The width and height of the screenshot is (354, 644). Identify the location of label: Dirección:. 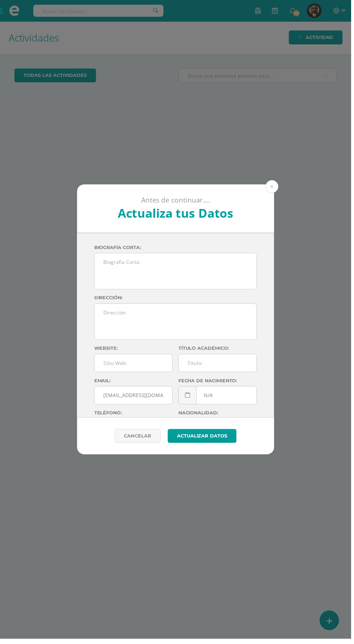
(177, 300).